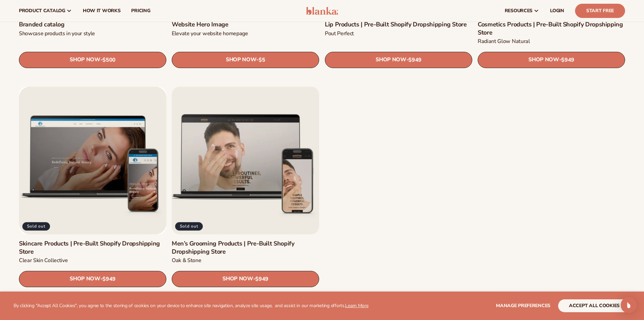 This screenshot has height=320, width=644. Describe the element at coordinates (262, 60) in the screenshot. I see `span: $5` at that location.